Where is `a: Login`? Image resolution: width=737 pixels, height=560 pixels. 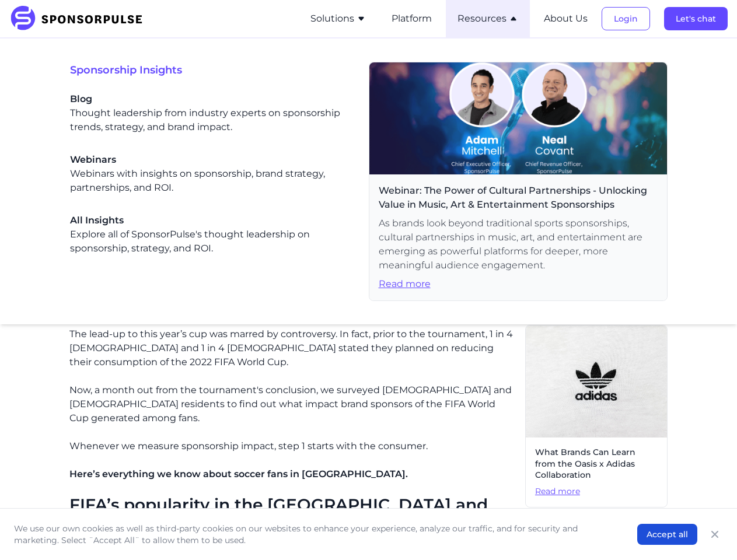
a: Login is located at coordinates (626, 19).